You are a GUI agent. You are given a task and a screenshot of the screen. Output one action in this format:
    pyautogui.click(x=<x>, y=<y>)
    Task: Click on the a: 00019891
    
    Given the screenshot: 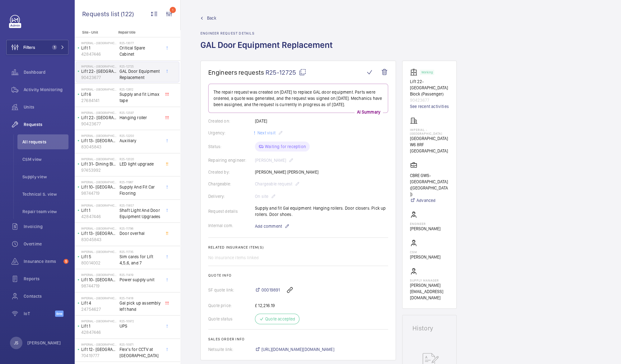 What is the action you would take?
    pyautogui.click(x=268, y=290)
    